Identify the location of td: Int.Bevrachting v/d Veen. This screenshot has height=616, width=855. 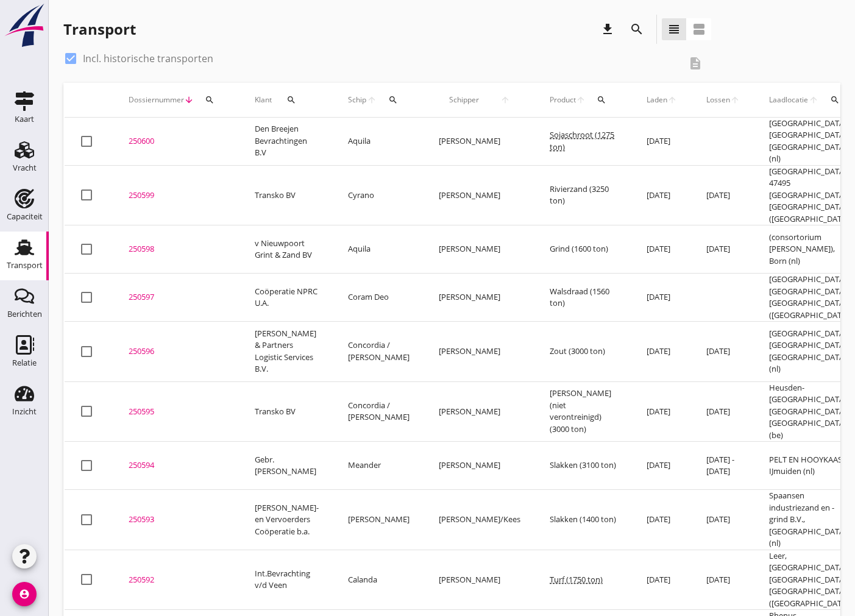
(286, 580).